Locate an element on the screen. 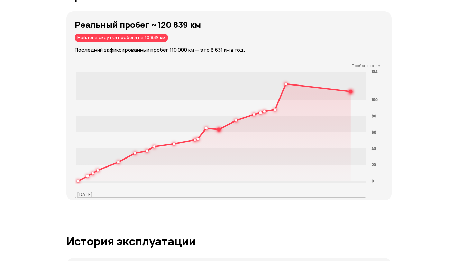 This screenshot has width=458, height=261. tspan: 60 is located at coordinates (374, 131).